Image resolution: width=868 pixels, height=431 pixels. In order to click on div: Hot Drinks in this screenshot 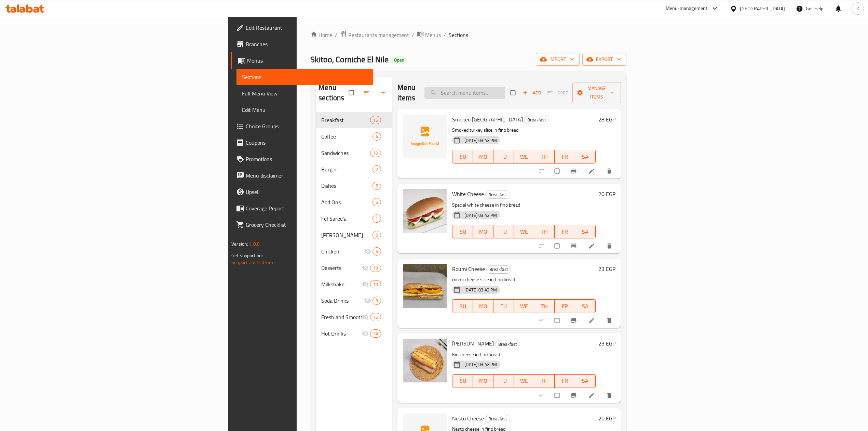, I will do `click(341, 333)`.